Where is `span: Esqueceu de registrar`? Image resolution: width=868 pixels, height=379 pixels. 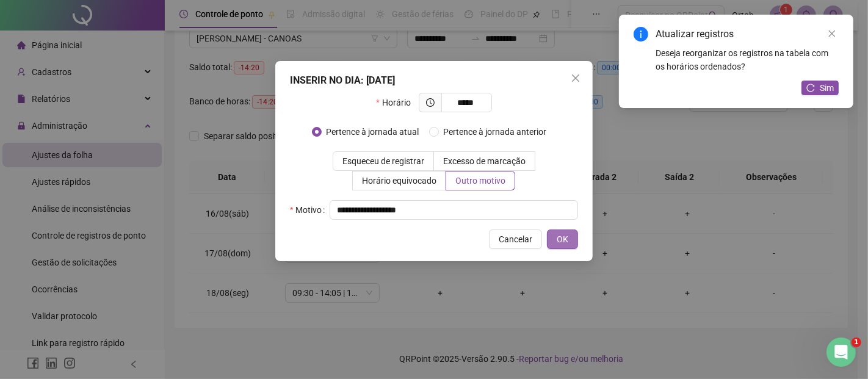 span: Esqueceu de registrar is located at coordinates (383, 161).